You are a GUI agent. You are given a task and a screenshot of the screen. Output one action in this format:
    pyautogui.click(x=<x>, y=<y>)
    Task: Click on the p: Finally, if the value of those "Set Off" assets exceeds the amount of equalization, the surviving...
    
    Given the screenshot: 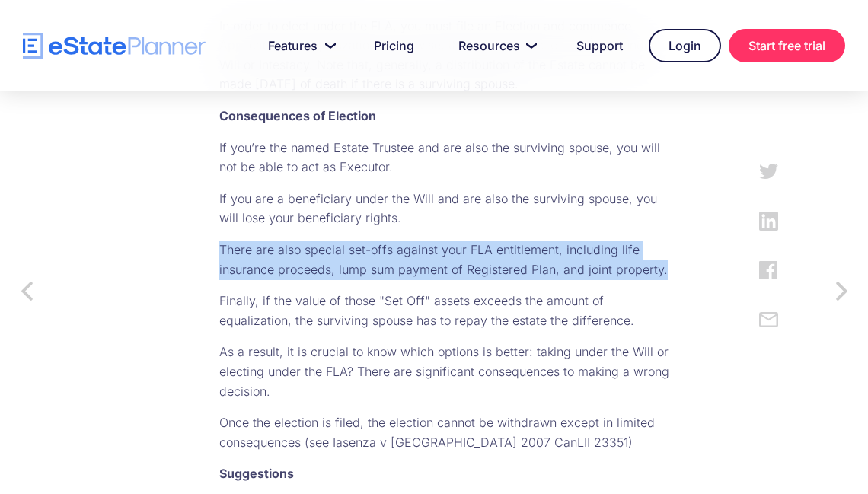 What is the action you would take?
    pyautogui.click(x=448, y=310)
    